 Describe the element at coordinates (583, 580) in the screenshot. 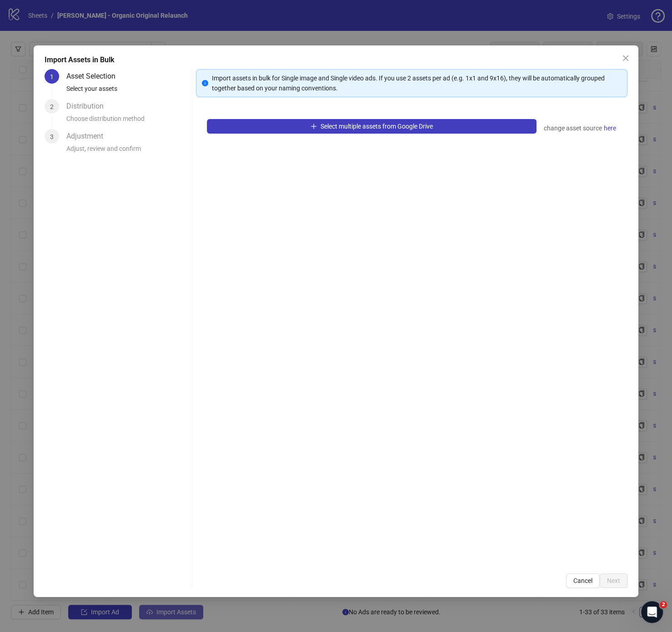

I see `span: Cancel` at that location.